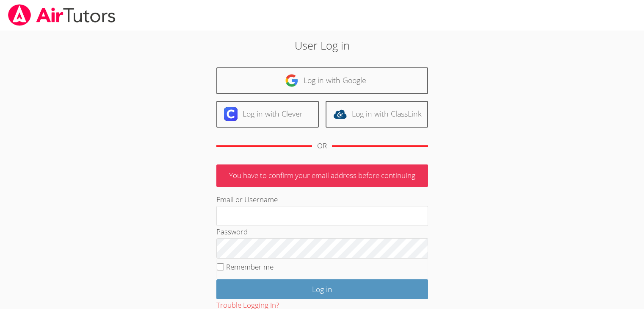 This screenshot has height=309, width=644. I want to click on div: OR, so click(322, 146).